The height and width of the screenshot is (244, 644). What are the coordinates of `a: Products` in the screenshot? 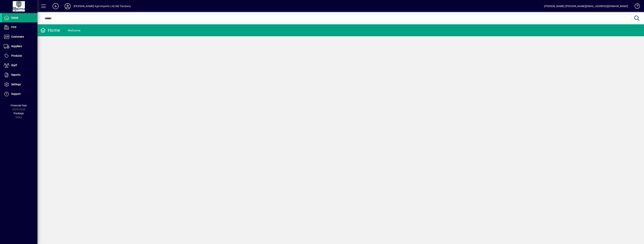 It's located at (19, 56).